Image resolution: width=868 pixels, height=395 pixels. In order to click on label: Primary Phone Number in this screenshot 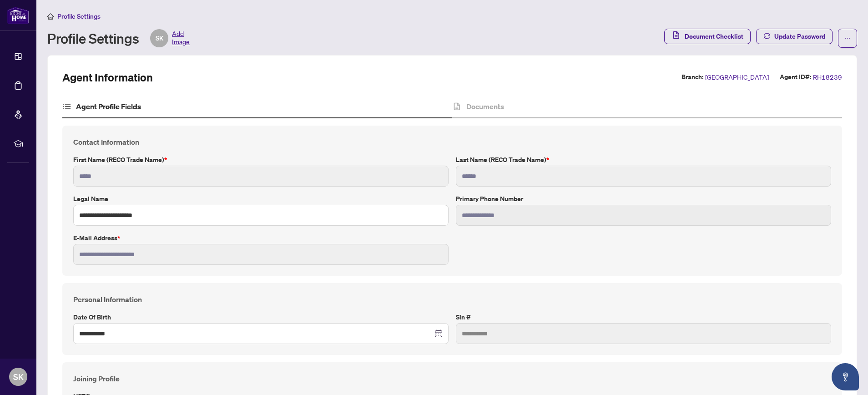, I will do `click(643, 199)`.